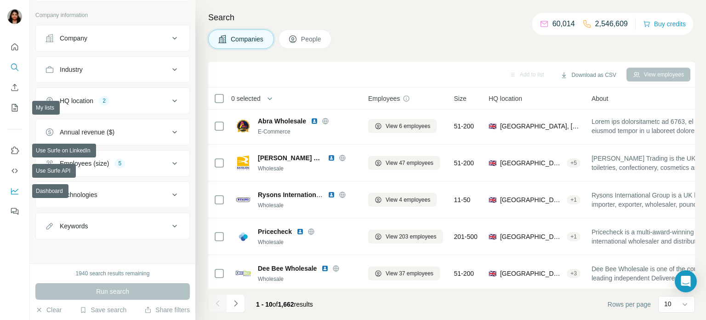  I want to click on button: Share filters, so click(167, 309).